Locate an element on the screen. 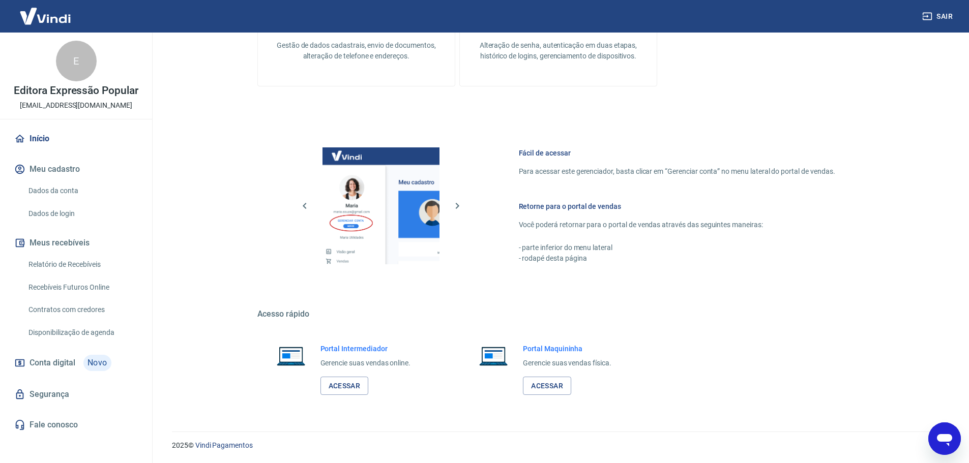 This screenshot has width=969, height=463. p: 2025 © is located at coordinates (558, 446).